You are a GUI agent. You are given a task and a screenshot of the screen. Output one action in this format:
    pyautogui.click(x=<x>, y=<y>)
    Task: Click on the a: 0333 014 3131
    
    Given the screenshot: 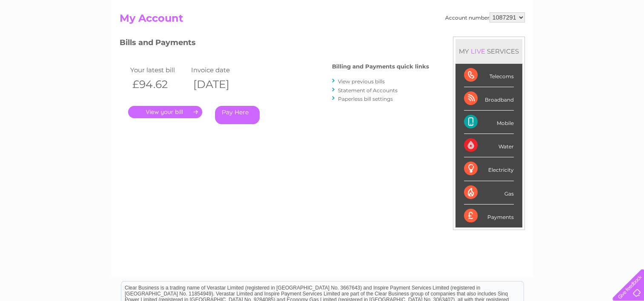 What is the action you would take?
    pyautogui.click(x=512, y=10)
    